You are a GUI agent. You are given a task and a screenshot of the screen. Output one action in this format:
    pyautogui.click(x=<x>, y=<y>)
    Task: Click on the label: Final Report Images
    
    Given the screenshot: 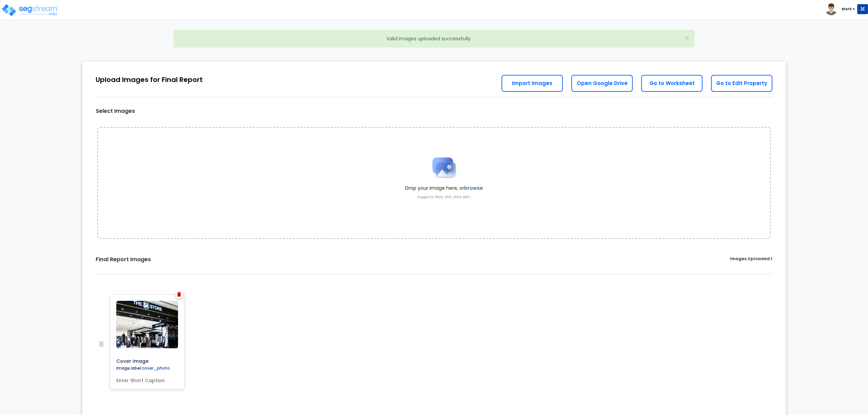 What is the action you would take?
    pyautogui.click(x=123, y=260)
    